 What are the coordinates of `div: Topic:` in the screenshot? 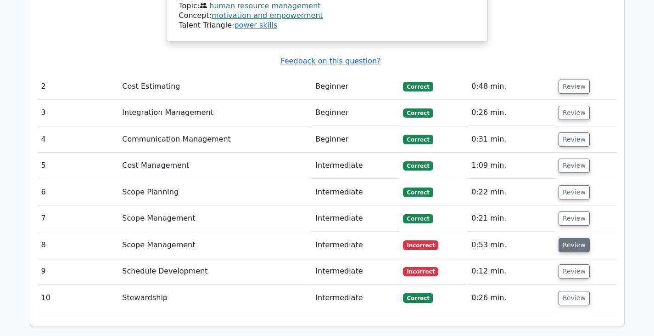 It's located at (327, 6).